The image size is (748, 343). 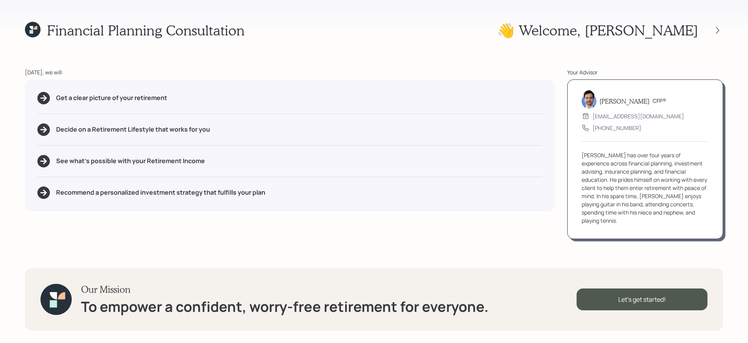 What do you see at coordinates (161, 192) in the screenshot?
I see `h5: Recommend a personalized investment strategy that fulfills your plan` at bounding box center [161, 192].